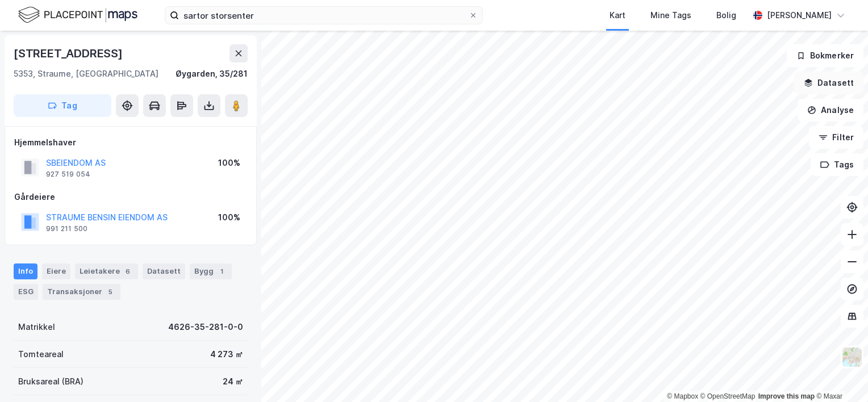 The width and height of the screenshot is (868, 402). What do you see at coordinates (682, 396) in the screenshot?
I see `a: Mapbox` at bounding box center [682, 396].